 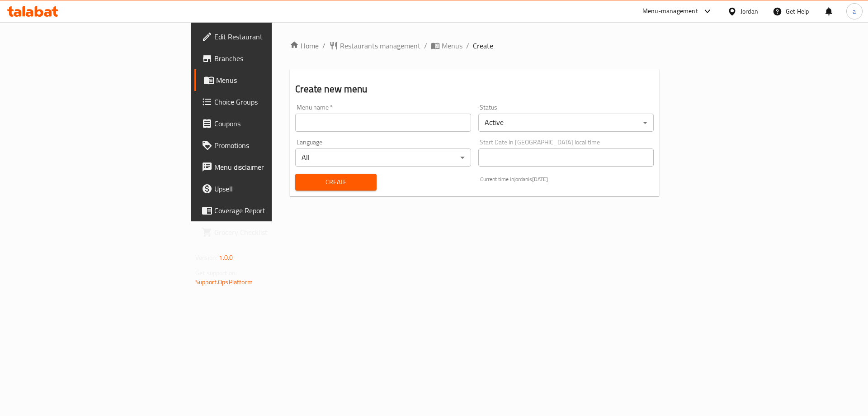 What do you see at coordinates (224, 282) in the screenshot?
I see `a: Support.OpsPlatform` at bounding box center [224, 282].